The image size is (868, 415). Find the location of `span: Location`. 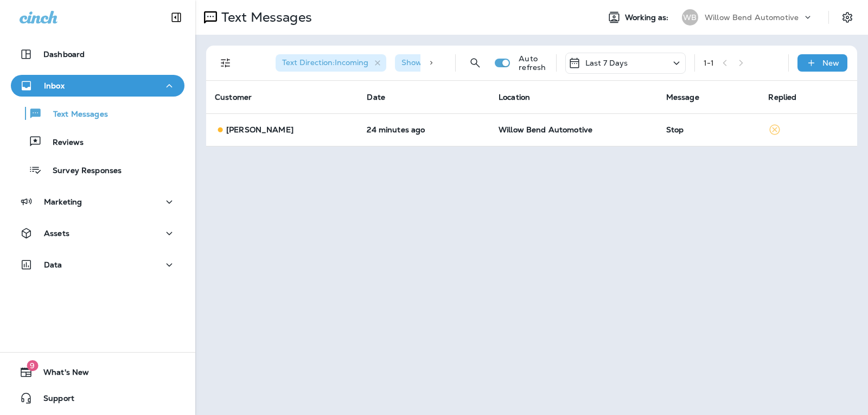

span: Location is located at coordinates (514, 97).